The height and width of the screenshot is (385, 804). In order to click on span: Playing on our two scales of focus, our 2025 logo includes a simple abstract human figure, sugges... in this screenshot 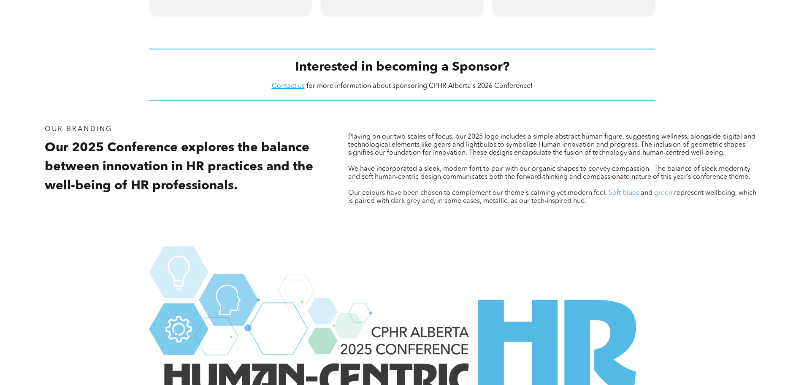, I will do `click(552, 145)`.